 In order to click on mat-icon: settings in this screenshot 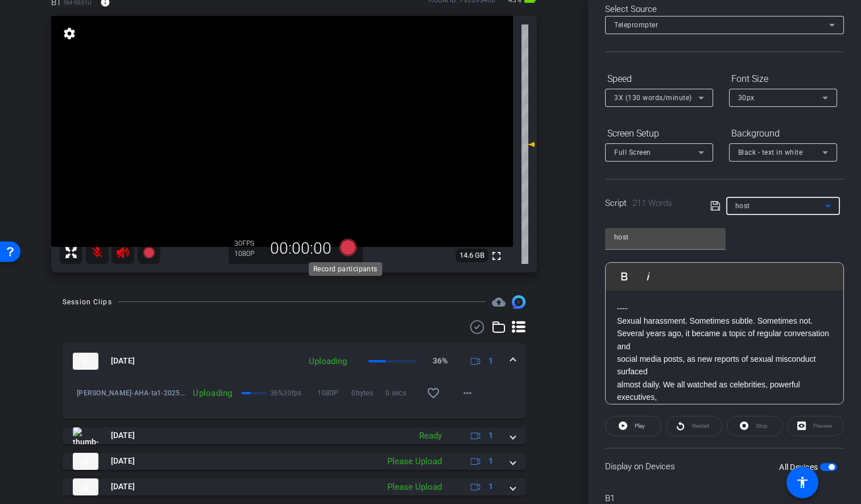, I will do `click(69, 33)`.